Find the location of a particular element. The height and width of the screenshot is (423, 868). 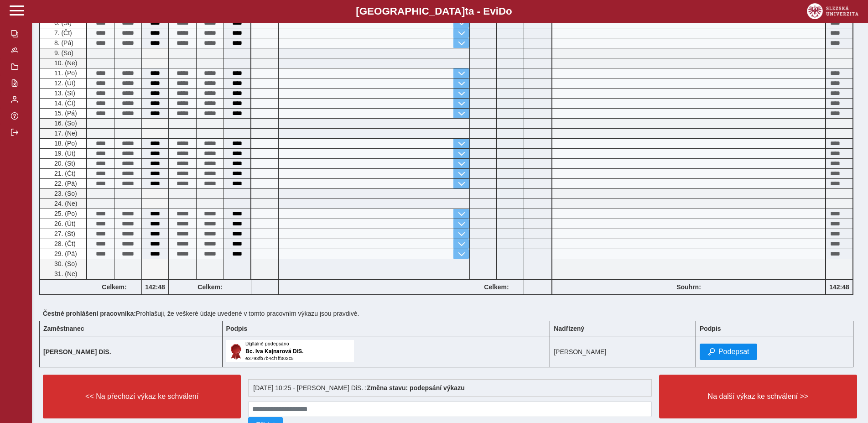

span: 21. (Čt) is located at coordinates (64, 173).